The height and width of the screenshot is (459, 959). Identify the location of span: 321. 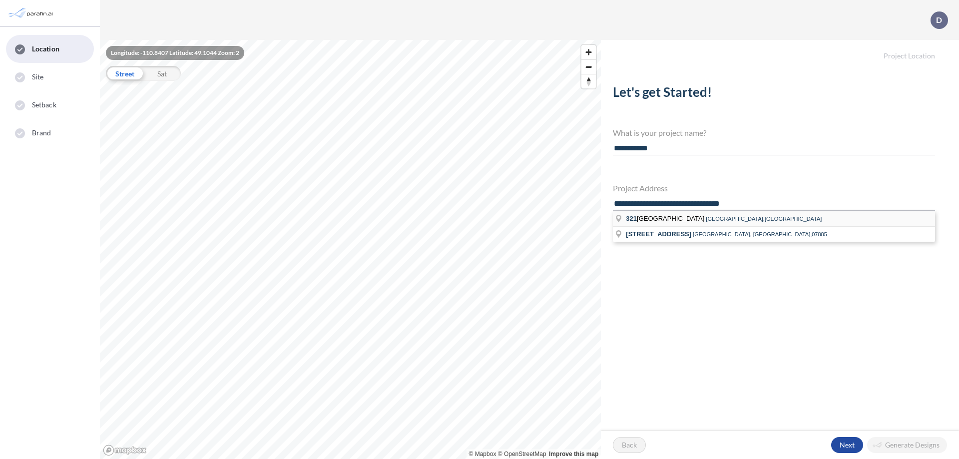
(631, 218).